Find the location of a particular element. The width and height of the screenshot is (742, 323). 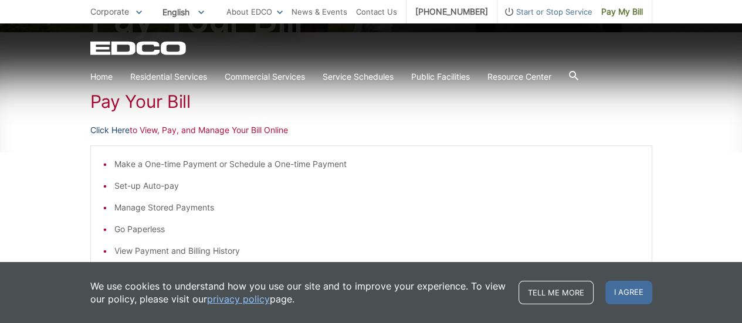

a: Resource Center is located at coordinates (519, 77).